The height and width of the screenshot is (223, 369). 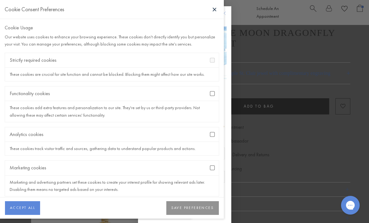 What do you see at coordinates (227, 16) in the screenshot?
I see `button: Close dialog` at bounding box center [227, 16].